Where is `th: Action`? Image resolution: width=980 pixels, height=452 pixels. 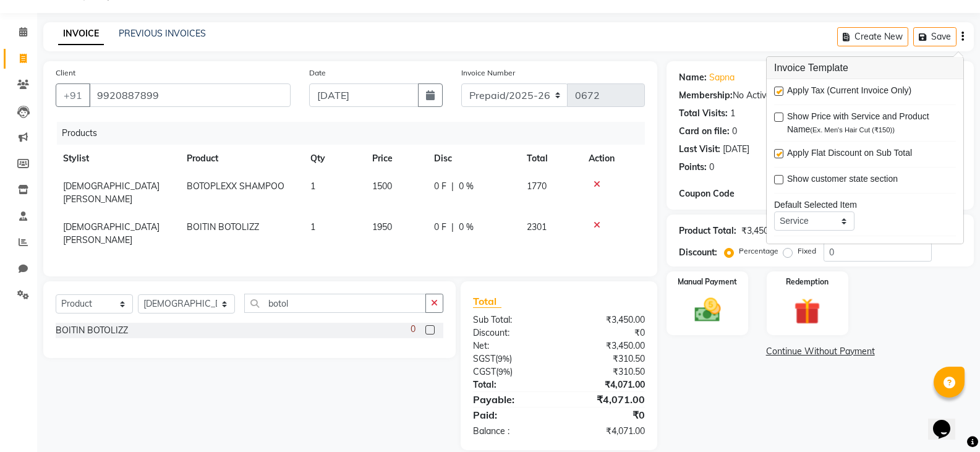 th: Action is located at coordinates (613, 158).